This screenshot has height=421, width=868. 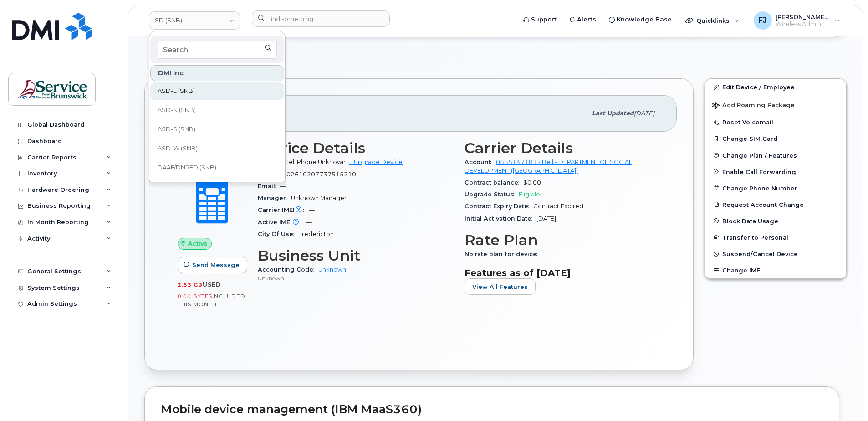 What do you see at coordinates (212, 265) in the screenshot?
I see `button: Send Message` at bounding box center [212, 265].